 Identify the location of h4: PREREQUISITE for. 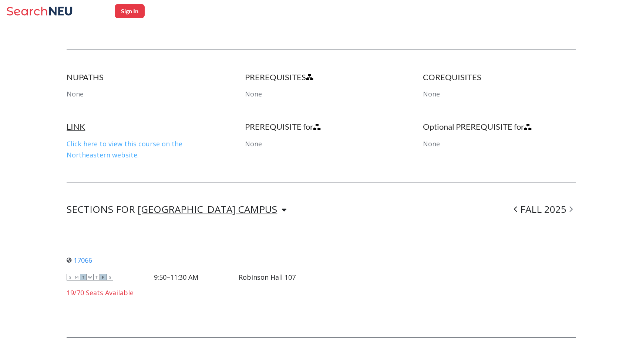
(321, 127).